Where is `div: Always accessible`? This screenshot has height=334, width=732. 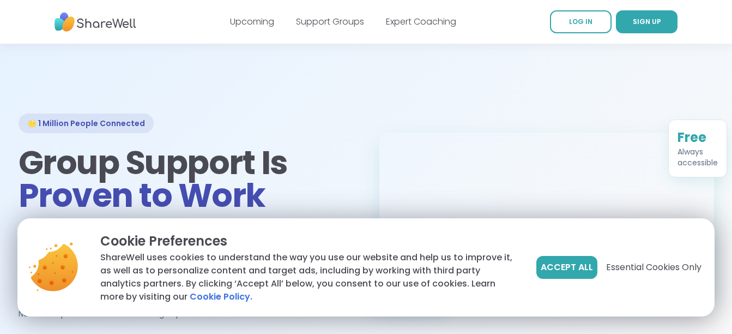 div: Always accessible is located at coordinates (698, 156).